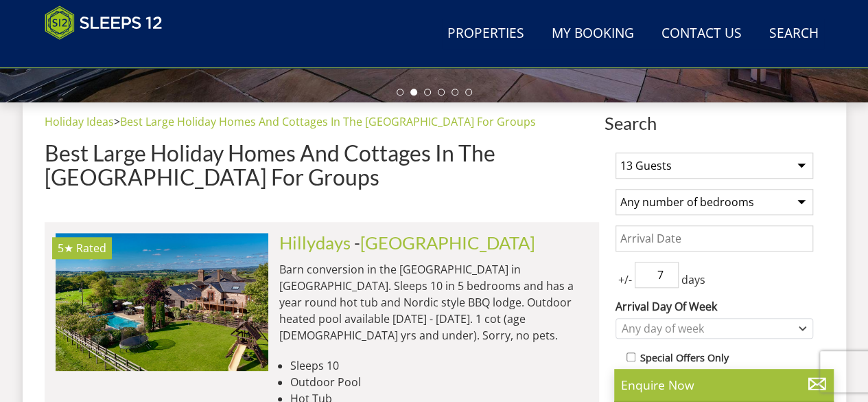  I want to click on span: days, so click(693, 279).